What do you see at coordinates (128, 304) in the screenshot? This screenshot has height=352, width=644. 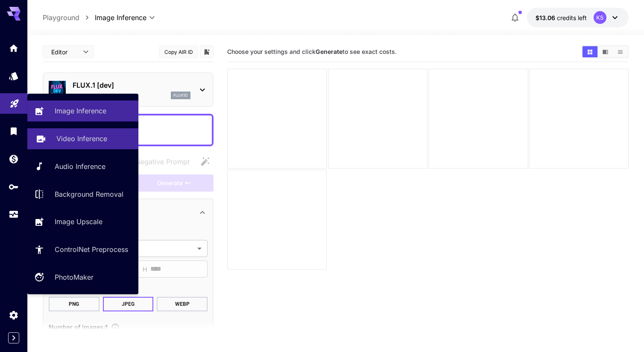 I see `button: JPEG` at bounding box center [128, 304].